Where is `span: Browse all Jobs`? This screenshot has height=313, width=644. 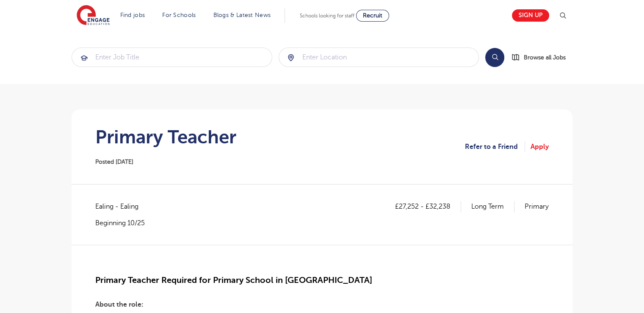
span: Browse all Jobs is located at coordinates (545, 57).